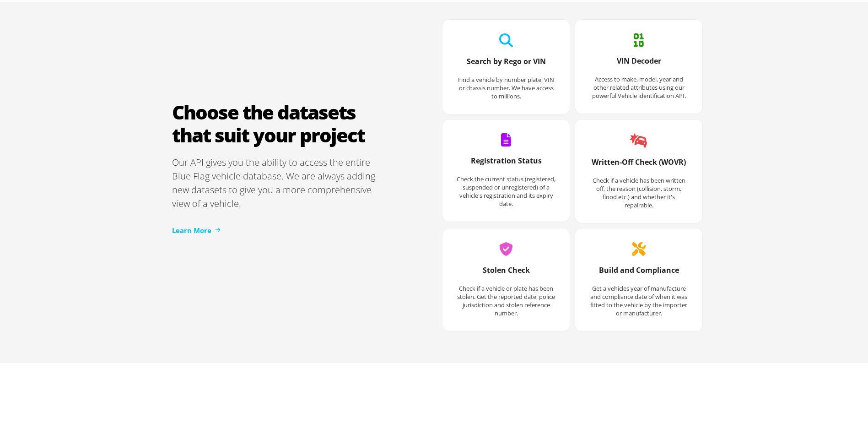  I want to click on h2: Choose the datasets that suit your project, so click(277, 122).